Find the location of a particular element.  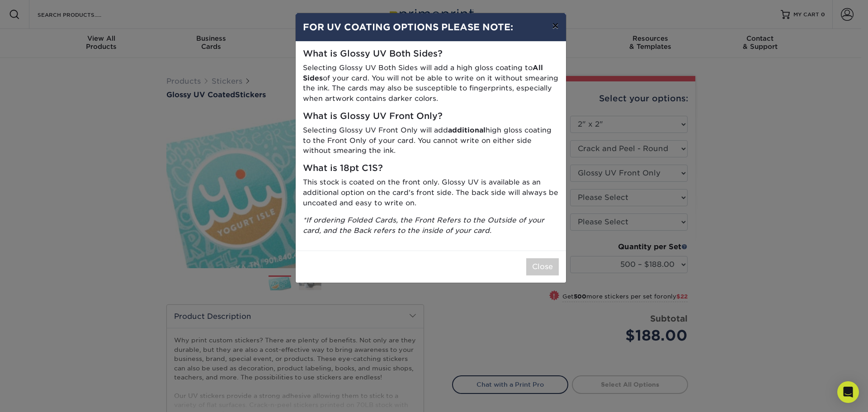

p: Selecting Glossy UV Front Only will add high gloss coating to the Front Only of your card. You ca... is located at coordinates (431, 140).